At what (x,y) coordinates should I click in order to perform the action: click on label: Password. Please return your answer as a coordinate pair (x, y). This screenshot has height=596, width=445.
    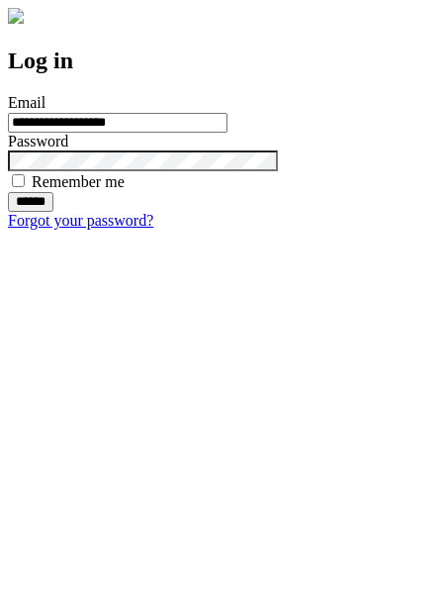
    Looking at the image, I should click on (38, 141).